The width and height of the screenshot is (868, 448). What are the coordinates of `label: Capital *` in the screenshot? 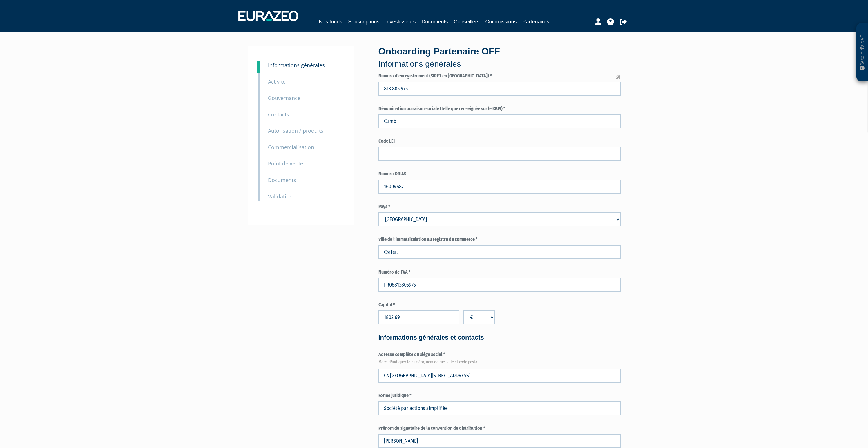 It's located at (499, 305).